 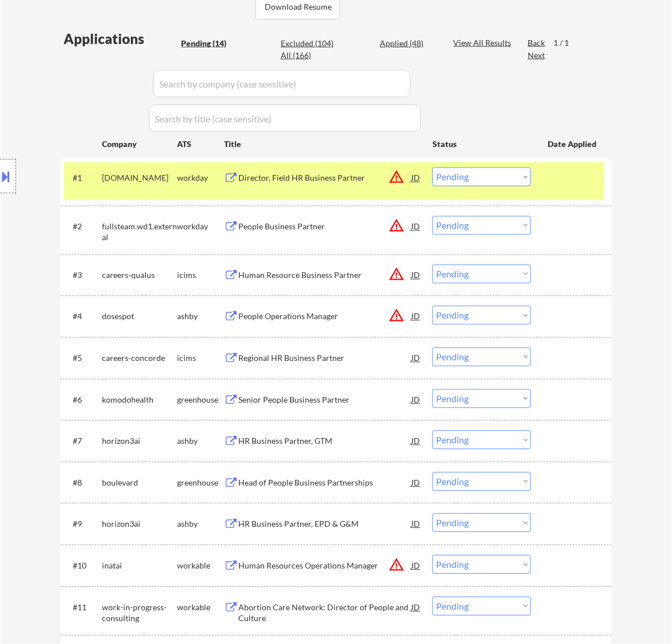 What do you see at coordinates (83, 566) in the screenshot?
I see `div: #10` at bounding box center [83, 566].